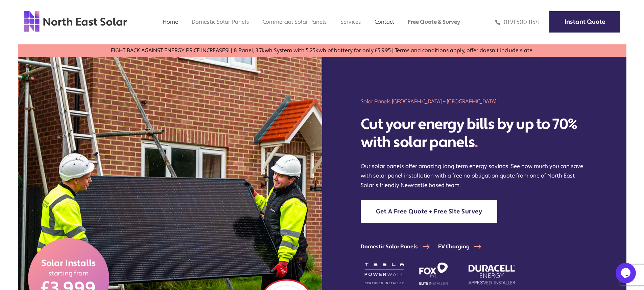  What do you see at coordinates (464, 247) in the screenshot?
I see `a: EV Charging` at bounding box center [464, 247].